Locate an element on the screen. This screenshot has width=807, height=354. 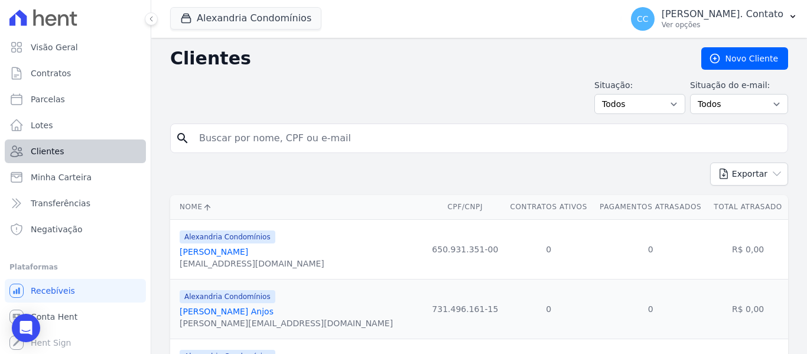
a: Negativação is located at coordinates (75, 229).